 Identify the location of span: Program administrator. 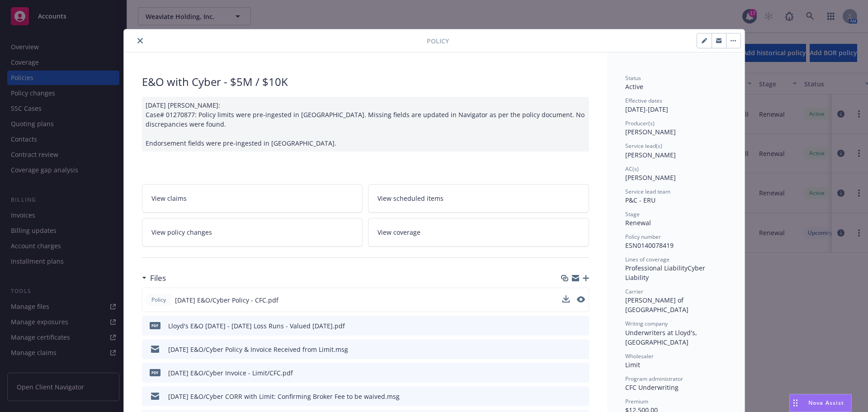
(654, 378).